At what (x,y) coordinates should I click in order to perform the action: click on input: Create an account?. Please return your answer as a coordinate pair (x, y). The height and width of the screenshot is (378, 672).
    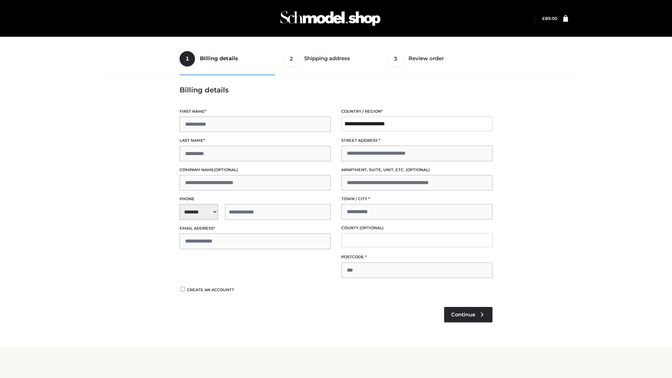
    Looking at the image, I should click on (183, 289).